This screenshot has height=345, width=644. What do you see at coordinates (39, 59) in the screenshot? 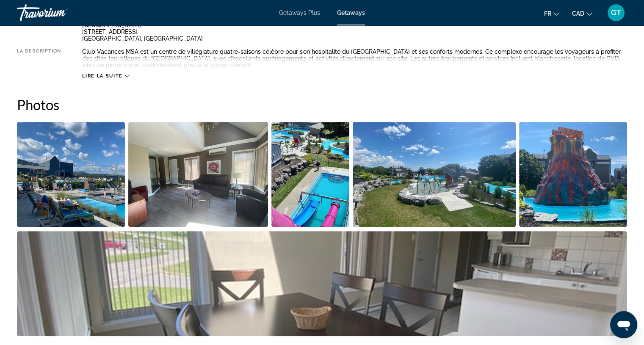
I see `div: La description` at bounding box center [39, 59].